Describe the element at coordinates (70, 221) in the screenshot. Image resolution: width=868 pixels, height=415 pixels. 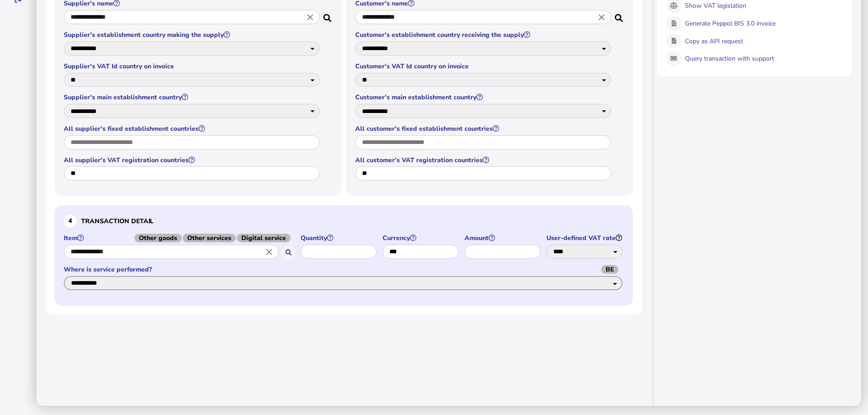
I see `div: 4` at that location.